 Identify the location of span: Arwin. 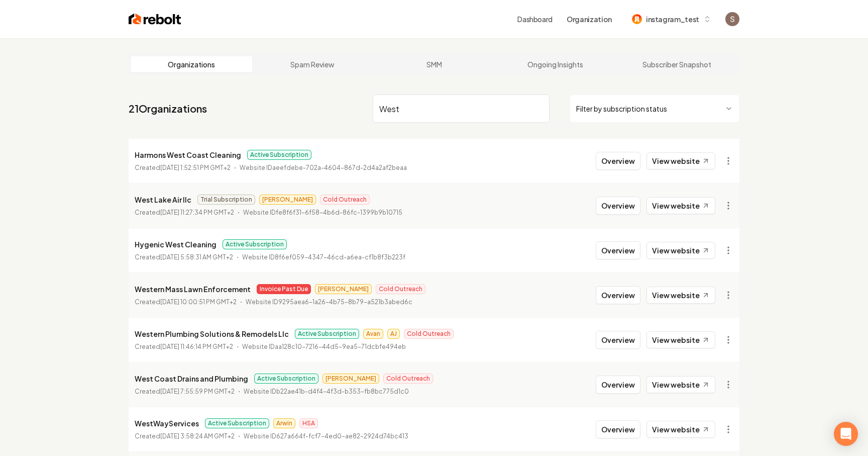
(285, 423).